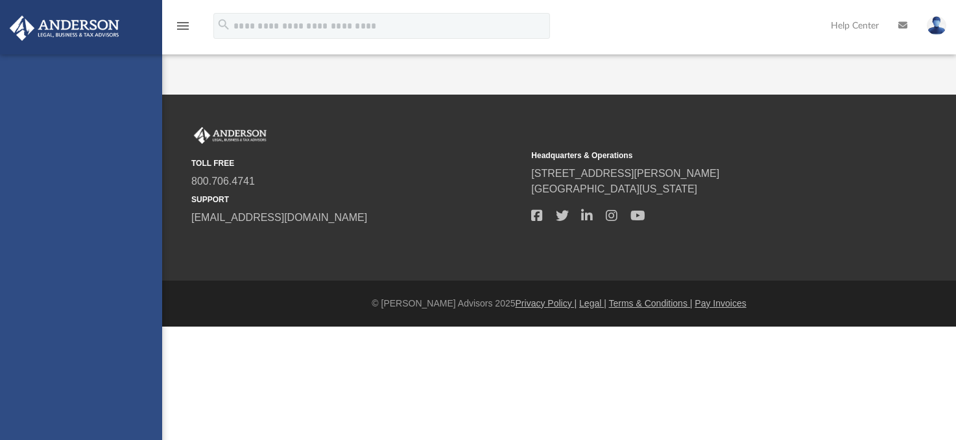 This screenshot has width=956, height=440. I want to click on i: menu, so click(183, 26).